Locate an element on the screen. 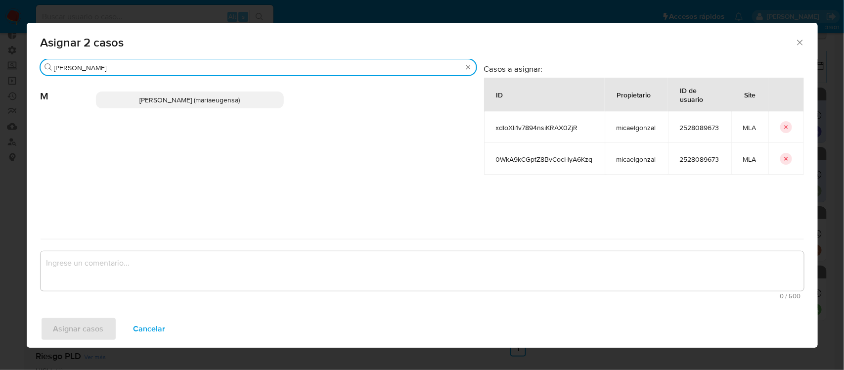 This screenshot has width=844, height=370. button: Borrar is located at coordinates (468, 67).